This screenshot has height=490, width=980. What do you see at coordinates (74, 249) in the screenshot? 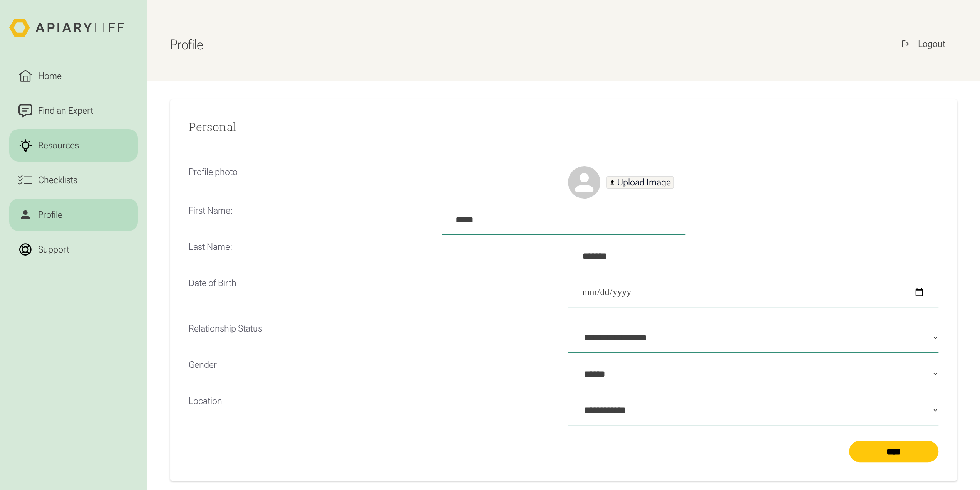
I see `a: Support` at bounding box center [74, 249].